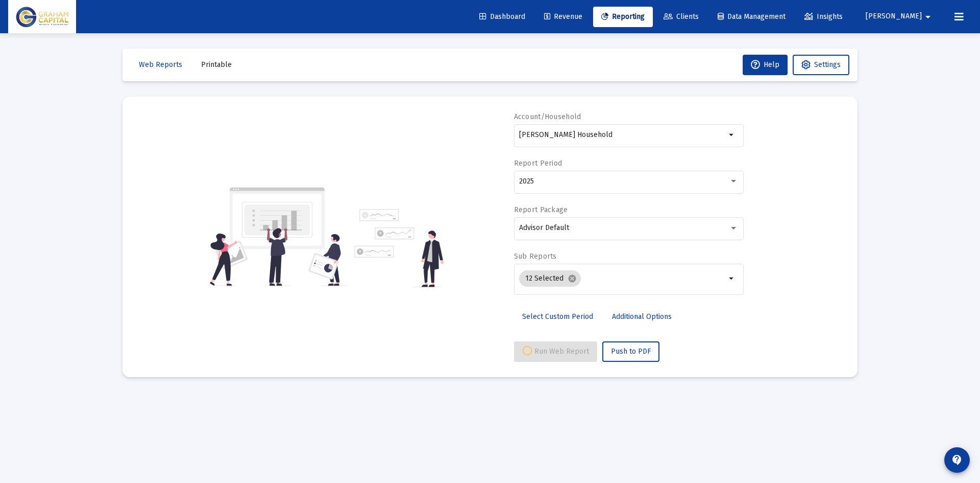  What do you see at coordinates (555, 352) in the screenshot?
I see `button: Run Web Report` at bounding box center [555, 352].